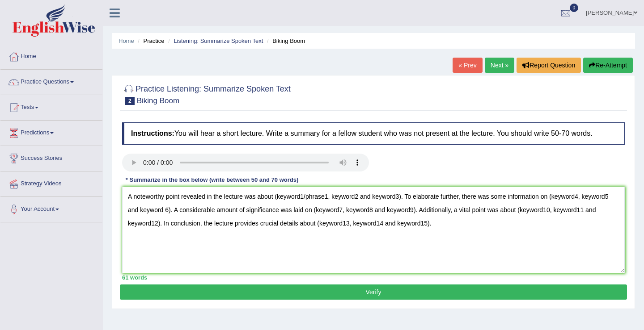 Image resolution: width=644 pixels, height=330 pixels. Describe the element at coordinates (150, 41) in the screenshot. I see `li: Practice` at that location.